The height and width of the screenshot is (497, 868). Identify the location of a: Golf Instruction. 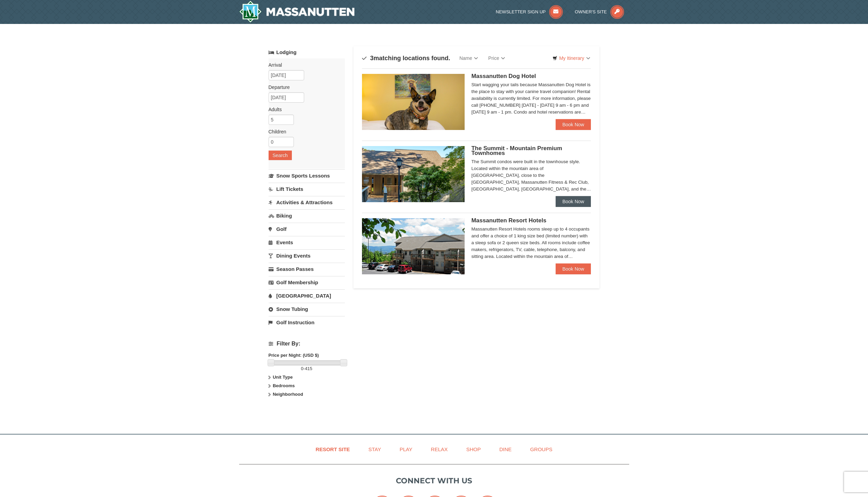
(306, 322).